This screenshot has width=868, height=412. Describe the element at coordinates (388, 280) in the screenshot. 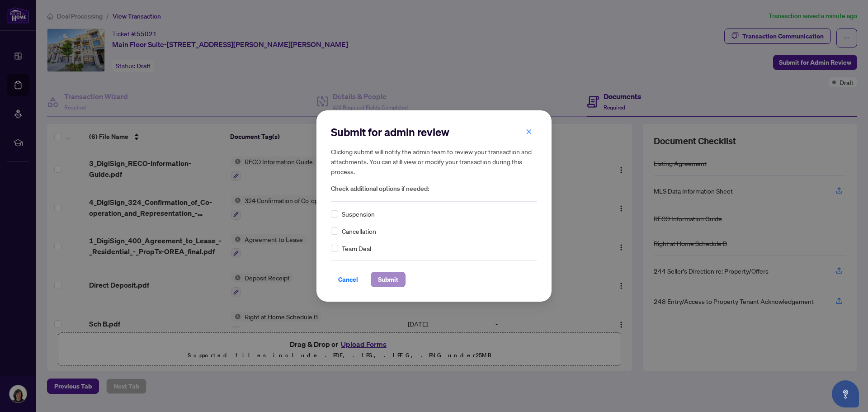

I see `button: Submit` at that location.